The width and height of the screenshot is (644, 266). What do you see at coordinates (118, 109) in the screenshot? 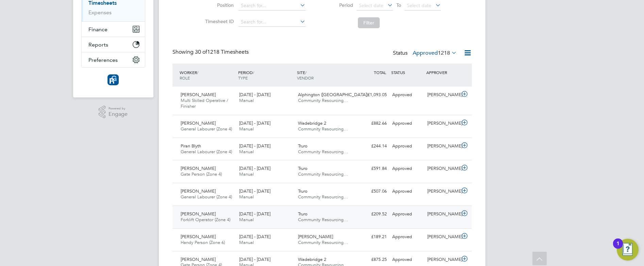
I see `span: Powered by` at bounding box center [118, 109].